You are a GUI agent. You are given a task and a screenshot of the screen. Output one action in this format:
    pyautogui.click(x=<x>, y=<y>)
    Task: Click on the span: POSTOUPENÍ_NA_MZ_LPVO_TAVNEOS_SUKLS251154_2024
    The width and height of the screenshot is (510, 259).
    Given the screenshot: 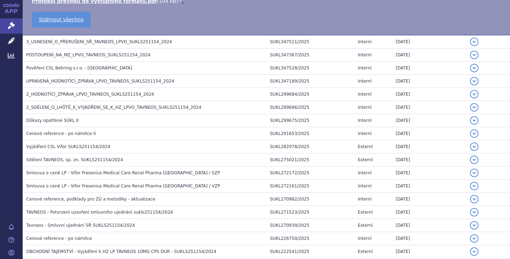 What is the action you would take?
    pyautogui.click(x=88, y=55)
    